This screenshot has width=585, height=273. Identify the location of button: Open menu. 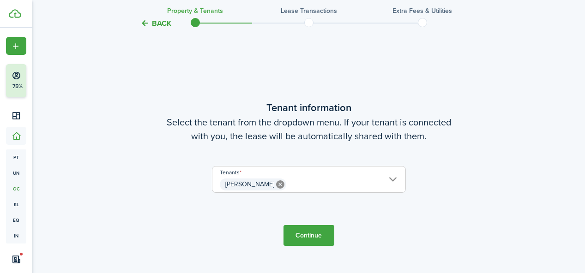
(16, 46).